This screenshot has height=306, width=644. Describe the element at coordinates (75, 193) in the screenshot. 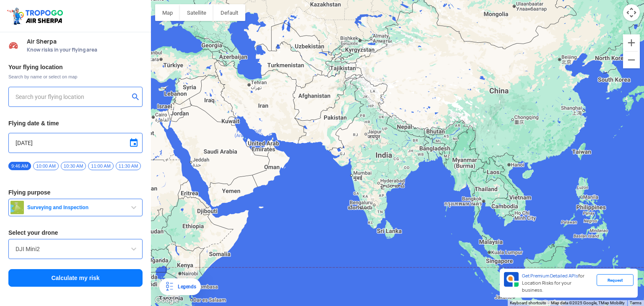

I see `h3: Flying purpose` at that location.